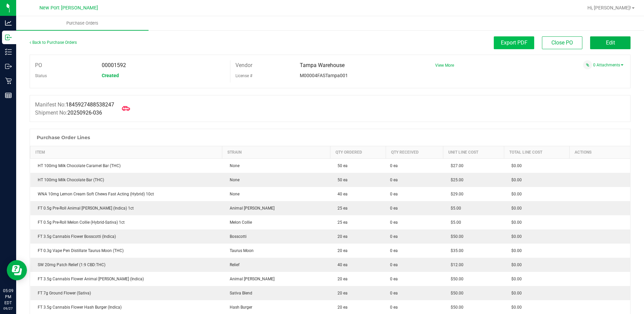 The image size is (644, 314). I want to click on span: Close PO, so click(562, 42).